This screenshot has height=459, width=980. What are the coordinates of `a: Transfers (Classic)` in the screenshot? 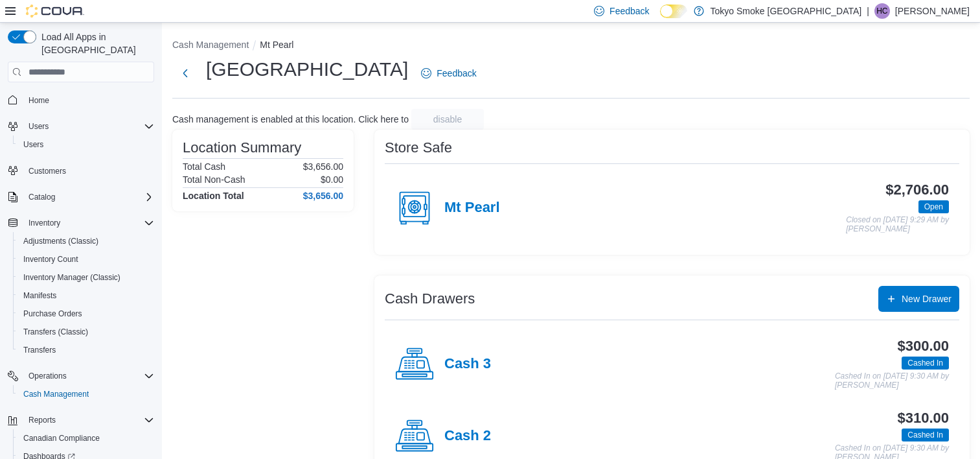 It's located at (56, 332).